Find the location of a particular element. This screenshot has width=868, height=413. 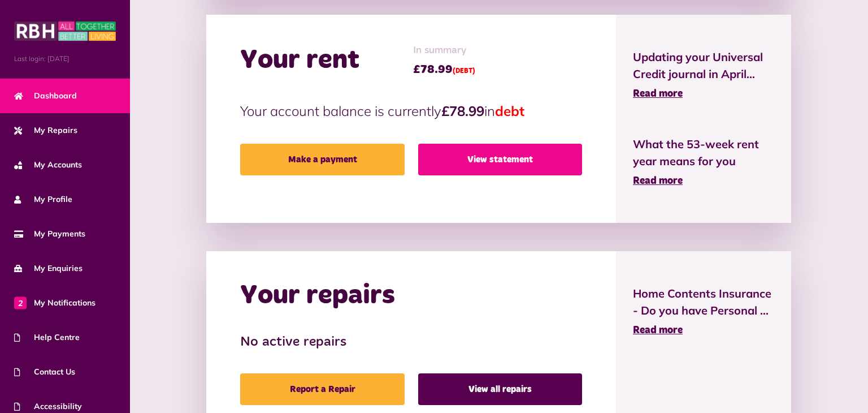

span: My Accounts is located at coordinates (48, 165).